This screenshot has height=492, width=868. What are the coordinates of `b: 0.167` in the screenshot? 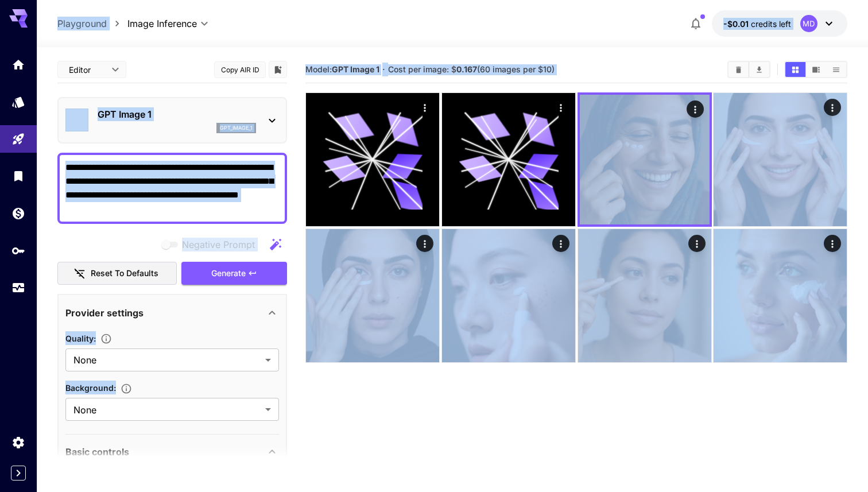 It's located at (466, 69).